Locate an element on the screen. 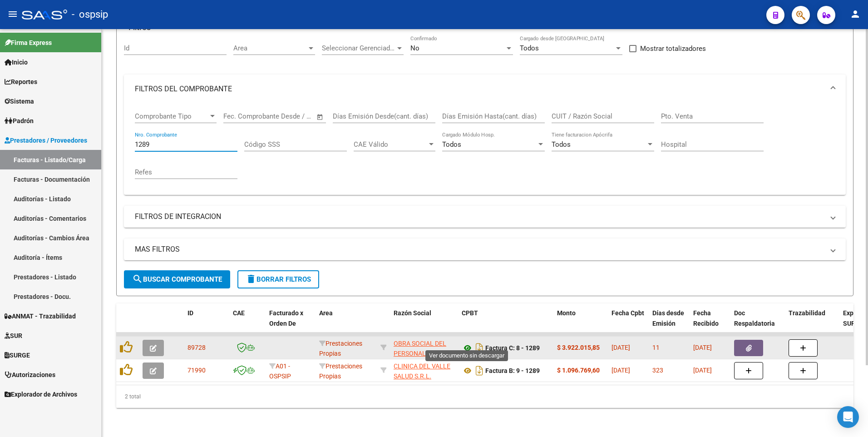 Image resolution: width=868 pixels, height=437 pixels. span: Sistema is located at coordinates (19, 101).